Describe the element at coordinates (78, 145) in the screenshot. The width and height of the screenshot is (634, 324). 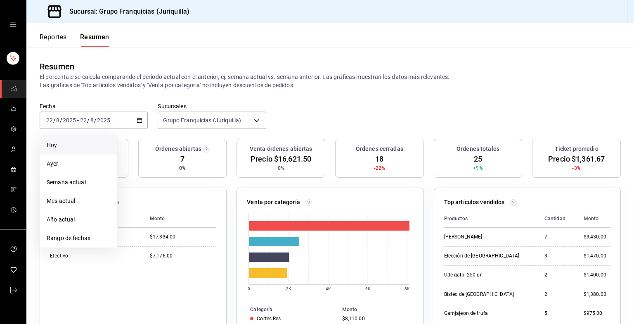
I see `span: Hoy` at that location.